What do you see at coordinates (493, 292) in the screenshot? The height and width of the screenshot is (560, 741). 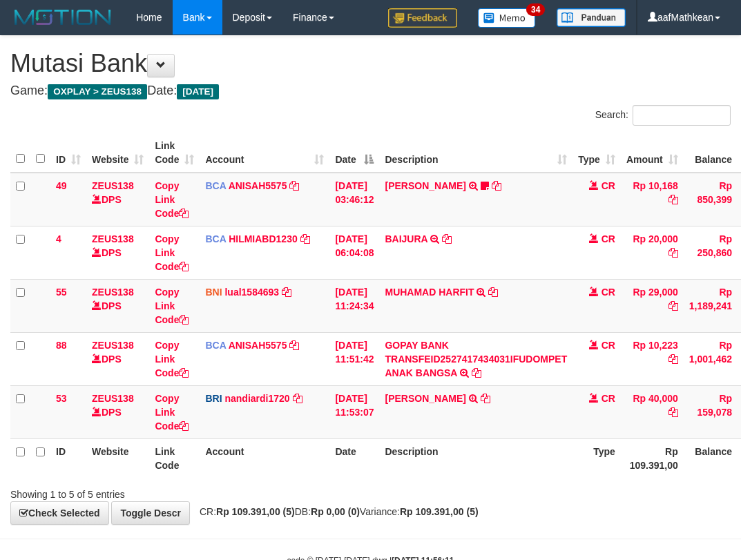 I see `a: Copy MUHAMAD HARFIT to clipboard` at bounding box center [493, 292].